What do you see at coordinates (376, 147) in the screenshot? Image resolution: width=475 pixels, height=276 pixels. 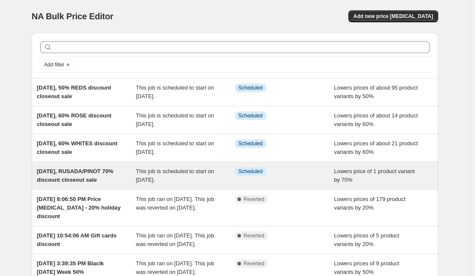 I see `span: Lowers prices of about 21 product variants by 60%` at bounding box center [376, 147].